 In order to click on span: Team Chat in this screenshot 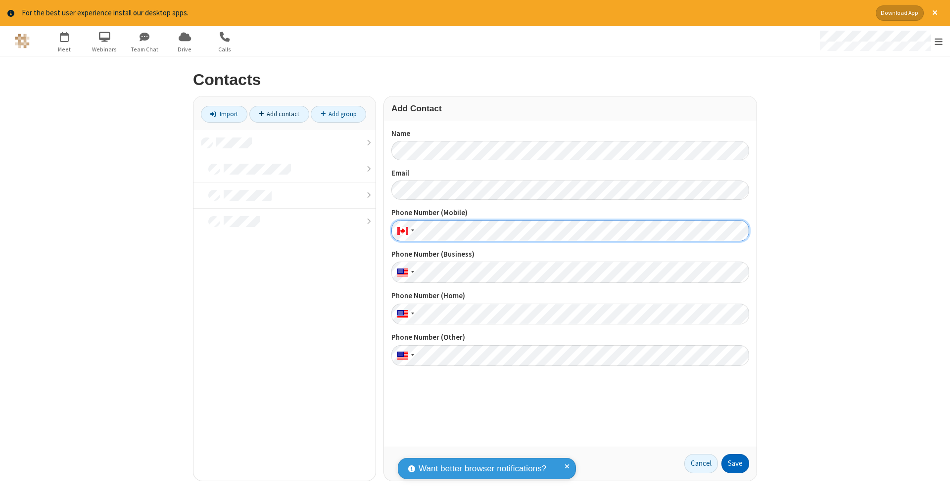, I will do `click(145, 49)`.